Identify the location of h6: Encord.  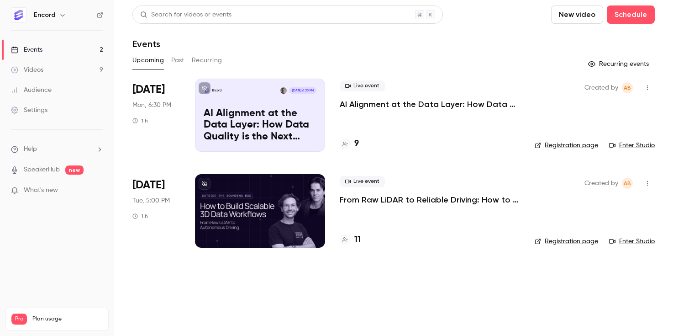
(44, 15).